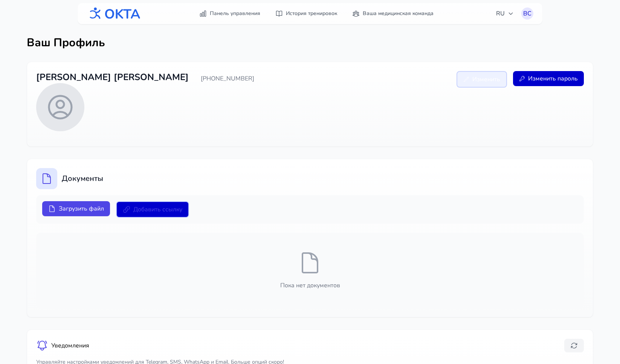 This screenshot has width=620, height=364. What do you see at coordinates (71, 346) in the screenshot?
I see `span: Уведомления` at bounding box center [71, 346].